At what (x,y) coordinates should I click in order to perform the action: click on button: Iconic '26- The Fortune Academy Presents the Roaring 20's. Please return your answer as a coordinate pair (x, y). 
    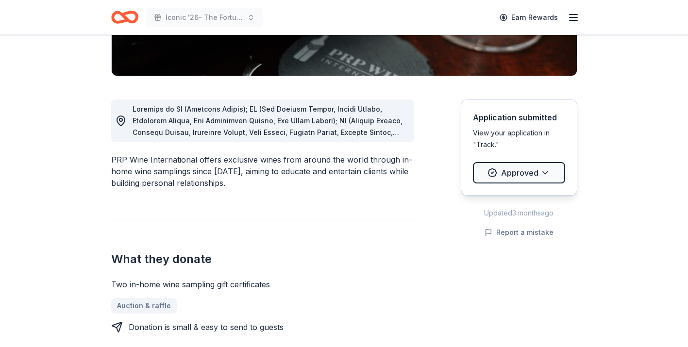
    Looking at the image, I should click on (204, 17).